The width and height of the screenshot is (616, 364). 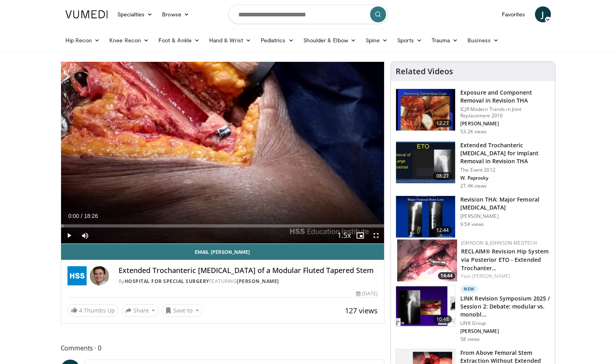 What do you see at coordinates (504, 259) in the screenshot?
I see `a: RECLAIM® Revision Hip System via Posterior ETO - Extended Trochanter…` at bounding box center [504, 259].